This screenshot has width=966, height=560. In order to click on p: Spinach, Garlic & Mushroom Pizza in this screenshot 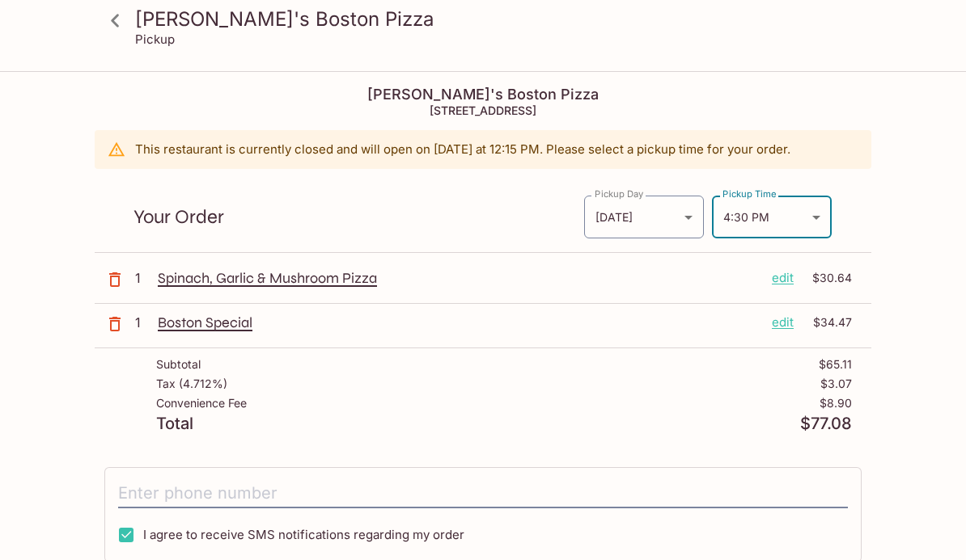, I will do `click(458, 279)`.